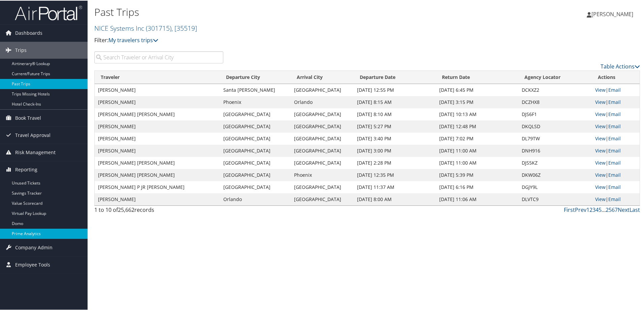 The height and width of the screenshot is (310, 644). I want to click on td: Phoenix, so click(255, 102).